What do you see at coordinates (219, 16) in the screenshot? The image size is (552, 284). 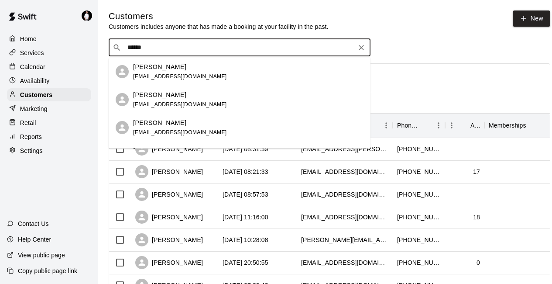 I see `h5: Customers` at bounding box center [219, 16].